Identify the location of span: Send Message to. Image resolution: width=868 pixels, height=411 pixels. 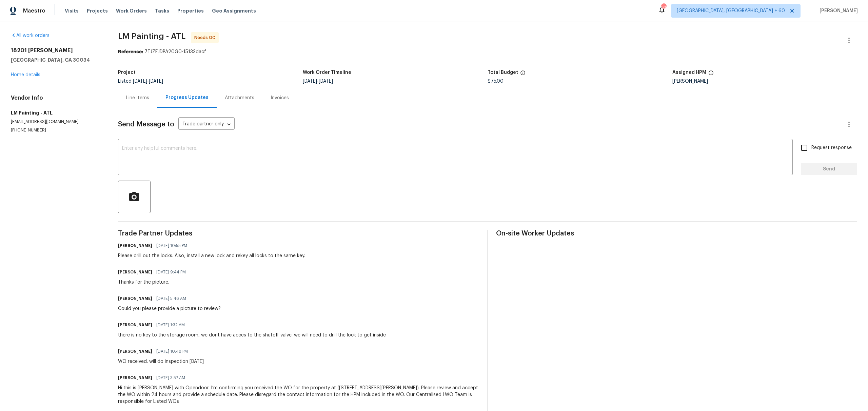
(146, 125).